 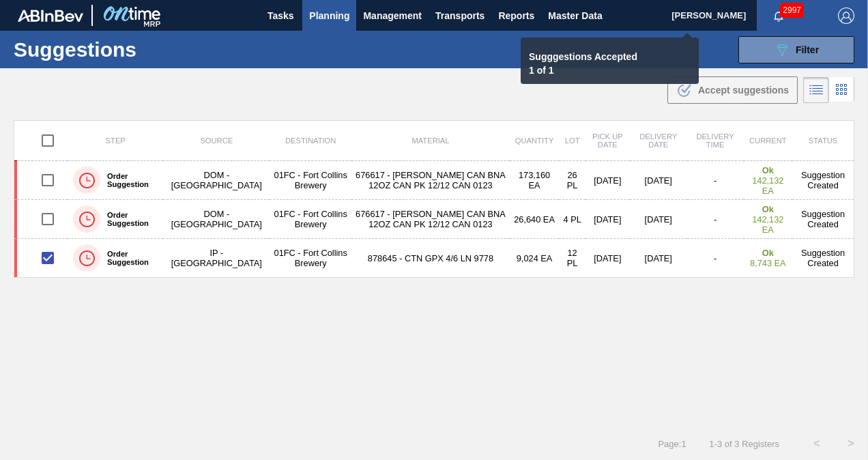 I want to click on span: Filter, so click(x=807, y=50).